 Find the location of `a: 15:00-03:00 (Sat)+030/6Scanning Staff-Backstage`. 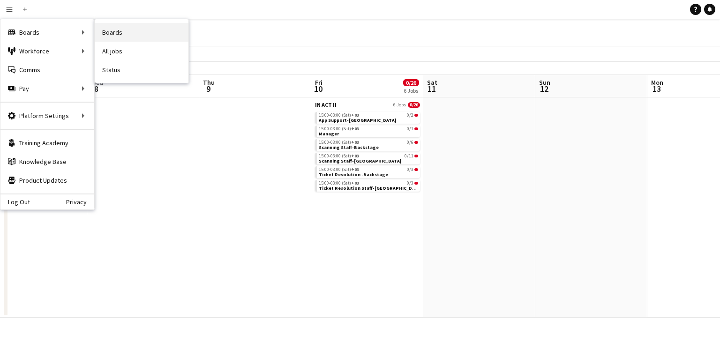

a: 15:00-03:00 (Sat)+030/6Scanning Staff-Backstage is located at coordinates (368, 144).